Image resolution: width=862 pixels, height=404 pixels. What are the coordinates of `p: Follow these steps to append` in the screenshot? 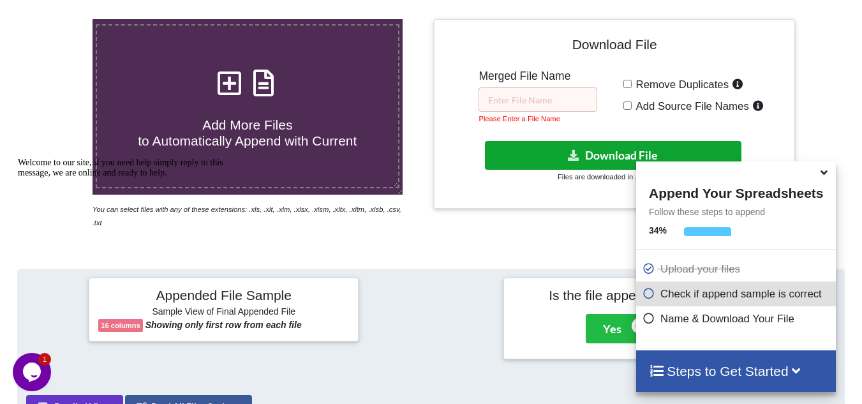 It's located at (736, 212).